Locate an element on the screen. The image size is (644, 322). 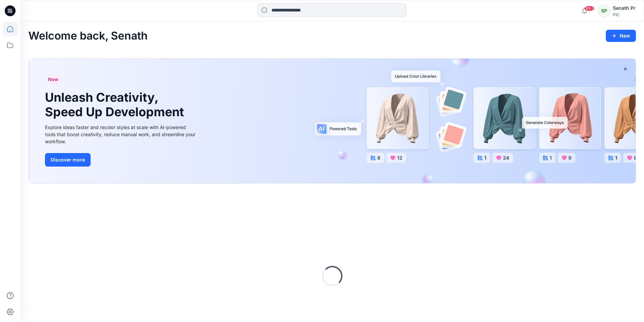
span: 99+ is located at coordinates (589, 8).